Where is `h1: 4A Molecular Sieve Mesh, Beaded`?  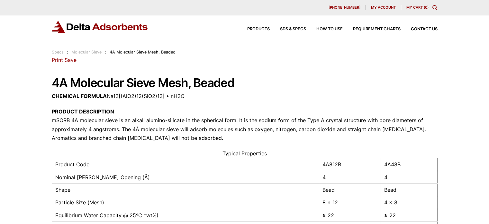 h1: 4A Molecular Sieve Mesh, Beaded is located at coordinates (245, 83).